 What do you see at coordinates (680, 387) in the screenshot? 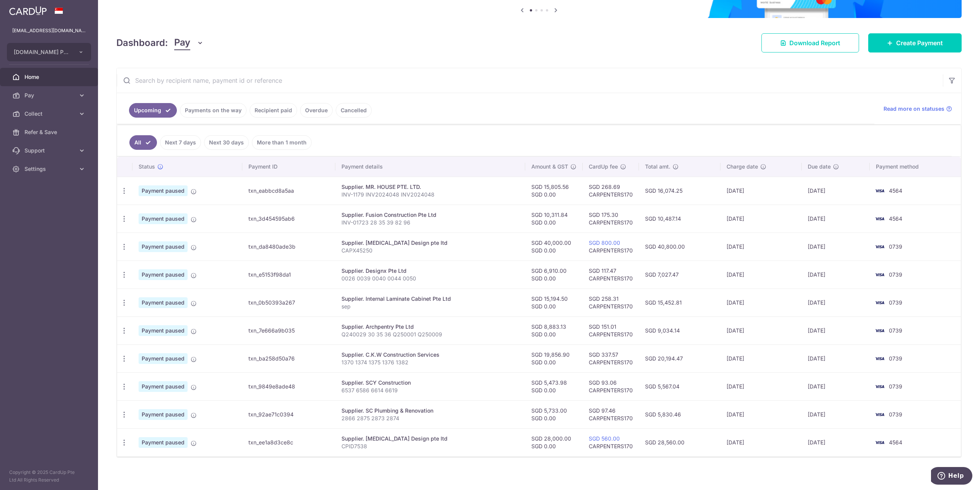
I see `td: SGD 5,567.04` at bounding box center [680, 387].